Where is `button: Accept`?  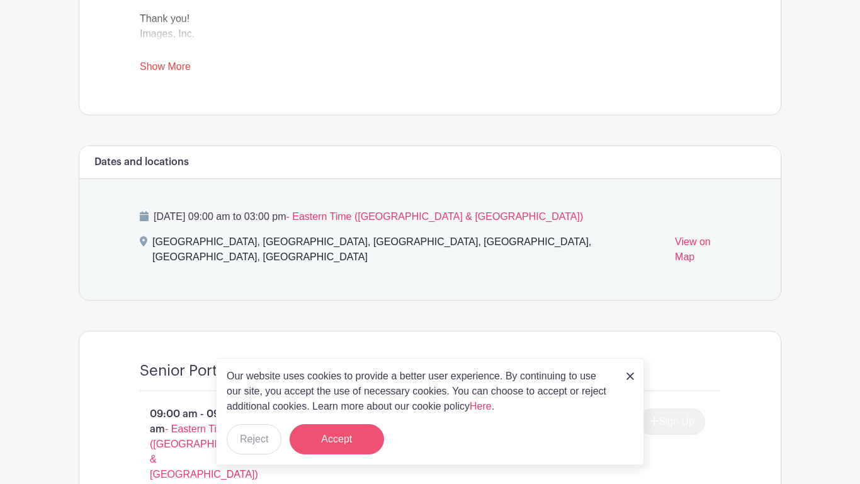
button: Accept is located at coordinates (337, 439).